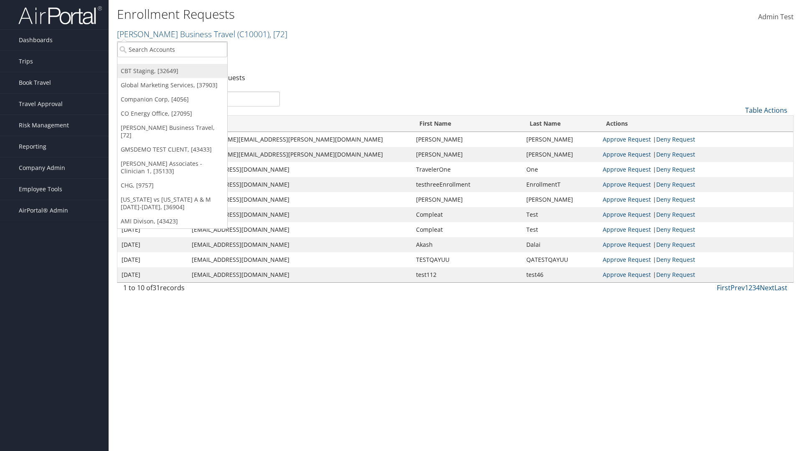  I want to click on span: Company Admin, so click(42, 168).